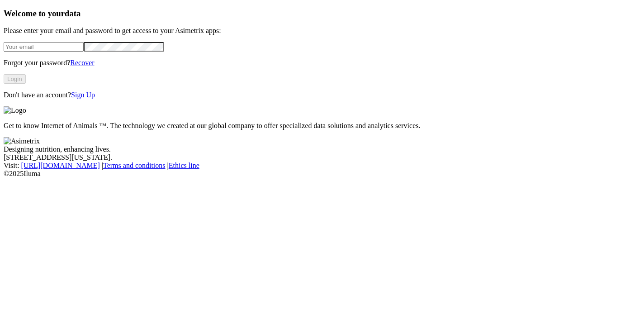 This screenshot has width=644, height=315. Describe the element at coordinates (14, 78) in the screenshot. I see `button: Login` at that location.